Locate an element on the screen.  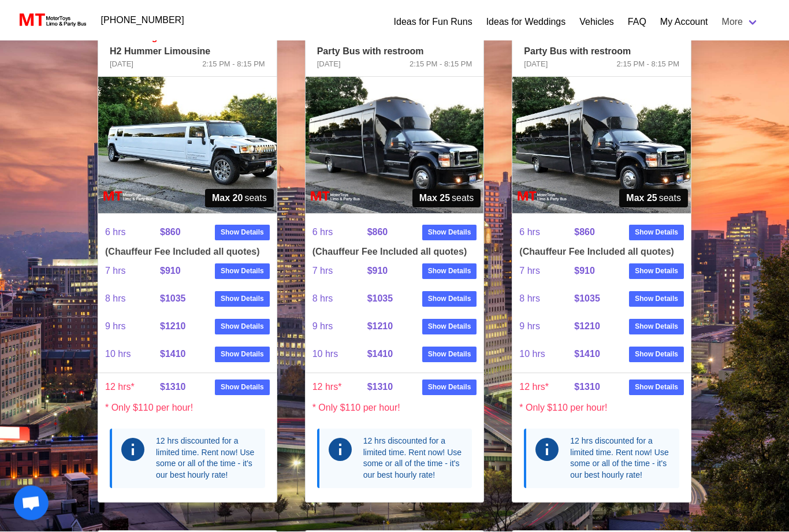
strong: Max 20 is located at coordinates (227, 198).